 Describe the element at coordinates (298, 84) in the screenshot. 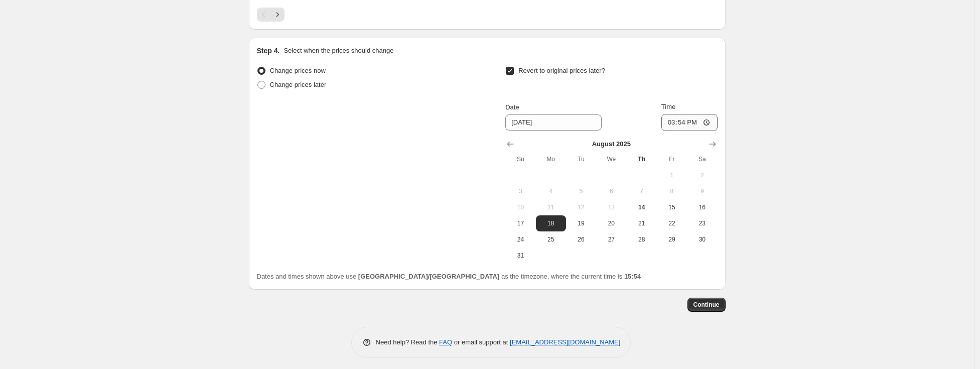

I see `span: Change prices later` at that location.